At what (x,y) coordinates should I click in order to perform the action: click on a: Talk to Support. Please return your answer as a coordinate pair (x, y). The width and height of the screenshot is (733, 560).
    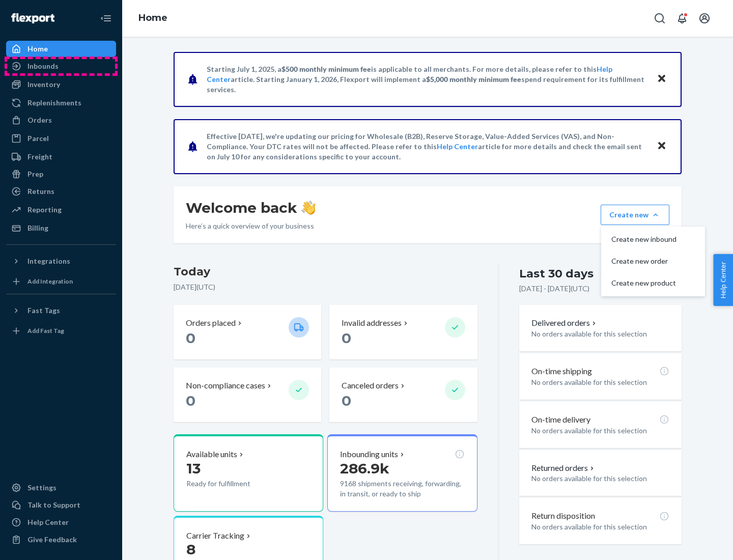
    Looking at the image, I should click on (61, 505).